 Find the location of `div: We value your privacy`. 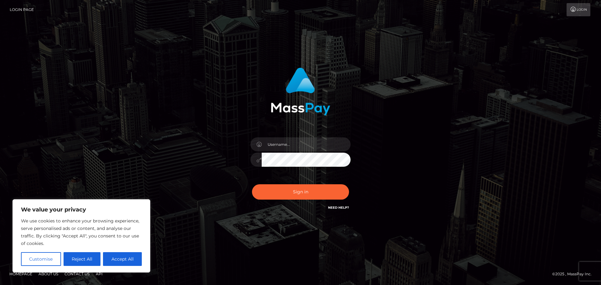

div: We value your privacy is located at coordinates (81, 236).